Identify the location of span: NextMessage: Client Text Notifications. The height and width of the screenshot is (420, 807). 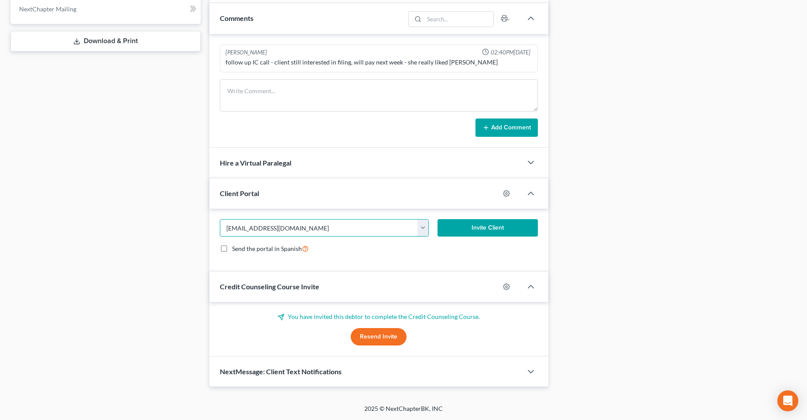
(280, 371).